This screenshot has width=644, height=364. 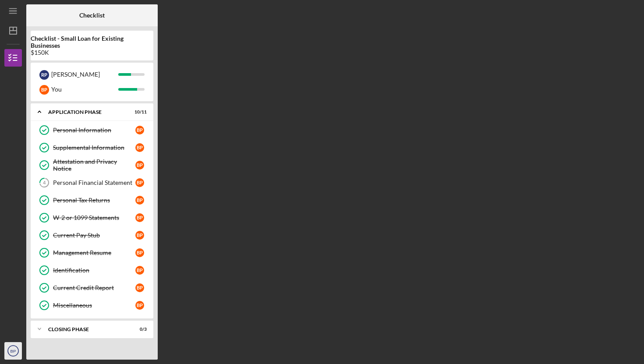 I want to click on div: Personal Tax Returns, so click(x=94, y=200).